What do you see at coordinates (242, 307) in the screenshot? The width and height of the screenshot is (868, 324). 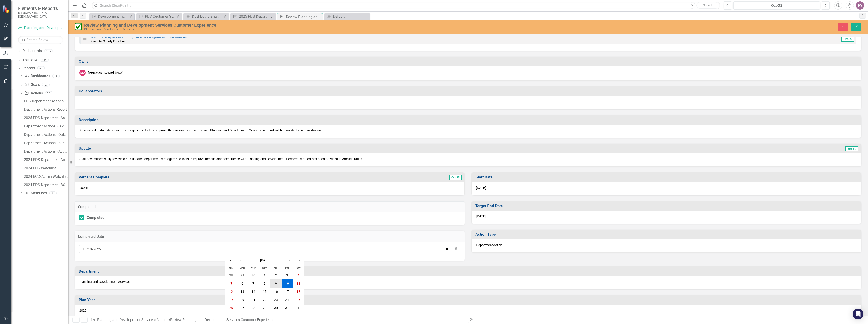 I see `button: October 27, 2025` at bounding box center [242, 307].